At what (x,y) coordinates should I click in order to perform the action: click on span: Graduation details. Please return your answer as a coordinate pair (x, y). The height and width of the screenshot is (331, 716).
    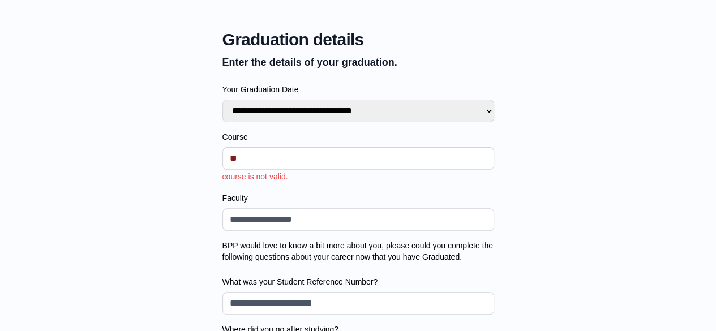
    Looking at the image, I should click on (358, 40).